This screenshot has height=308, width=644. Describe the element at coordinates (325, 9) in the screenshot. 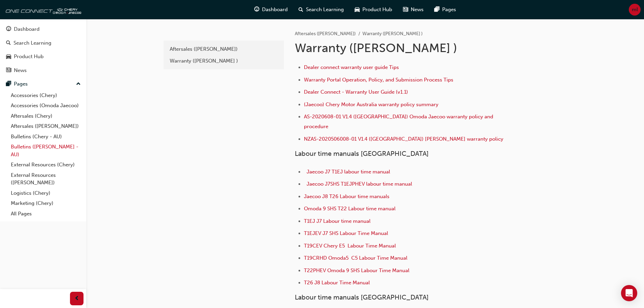

I see `span: Search Learning` at that location.